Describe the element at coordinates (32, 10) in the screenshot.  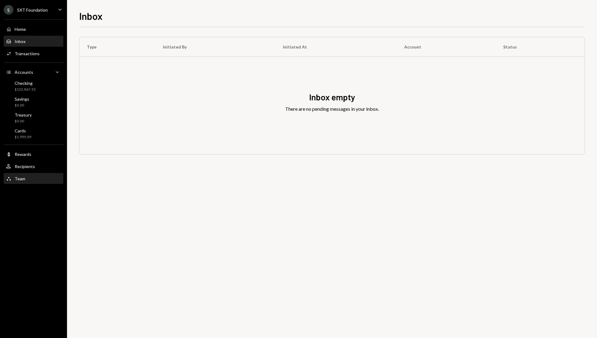
I see `div: SXT Foundation` at that location.